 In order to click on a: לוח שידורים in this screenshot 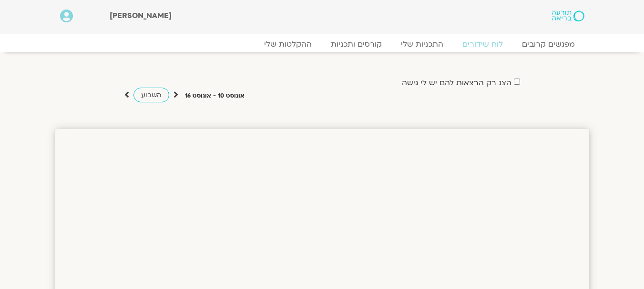, I will do `click(483, 44)`.